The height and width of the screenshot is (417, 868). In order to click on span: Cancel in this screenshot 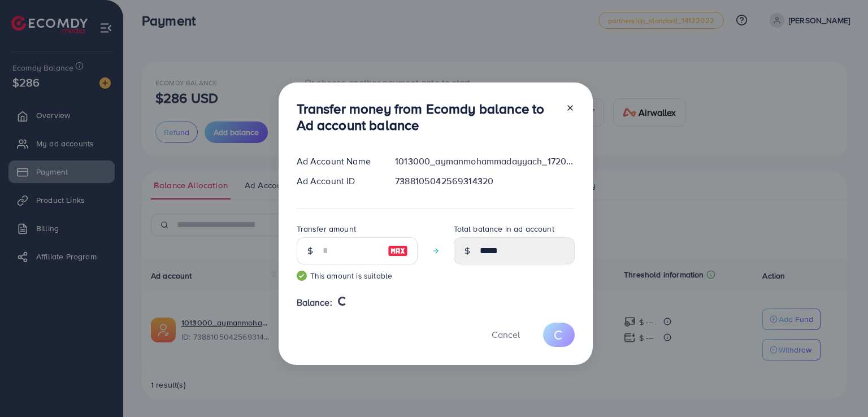, I will do `click(506, 334)`.